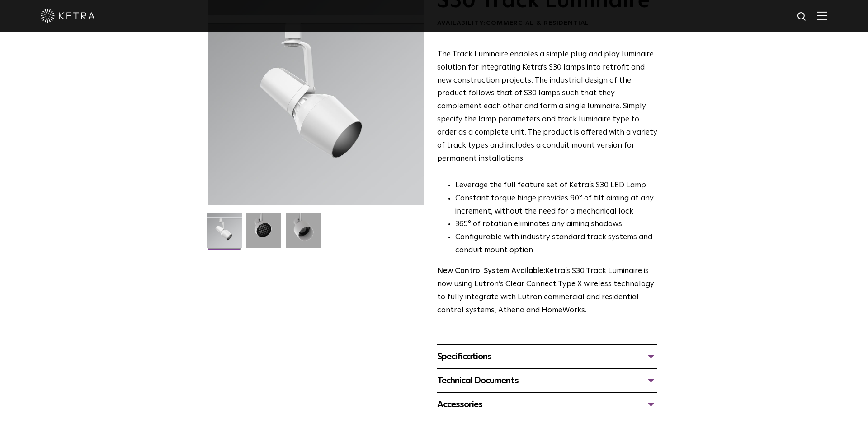 The image size is (868, 441). Describe the element at coordinates (224, 234) in the screenshot. I see `img: S30-Track-Luminaire-2021-Web-Square` at that location.